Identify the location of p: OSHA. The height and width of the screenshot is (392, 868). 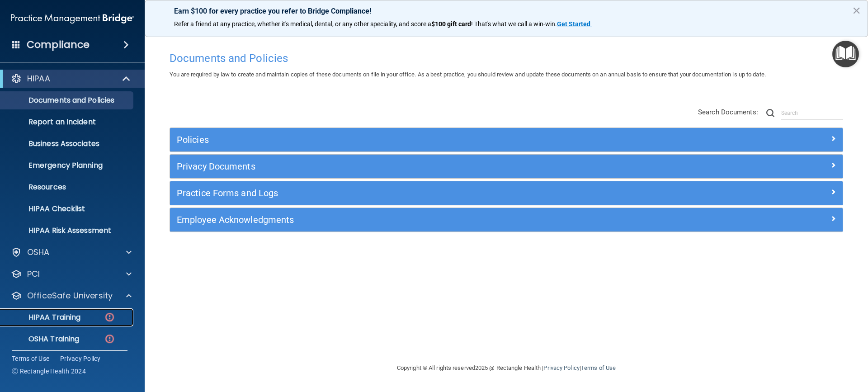
(38, 252).